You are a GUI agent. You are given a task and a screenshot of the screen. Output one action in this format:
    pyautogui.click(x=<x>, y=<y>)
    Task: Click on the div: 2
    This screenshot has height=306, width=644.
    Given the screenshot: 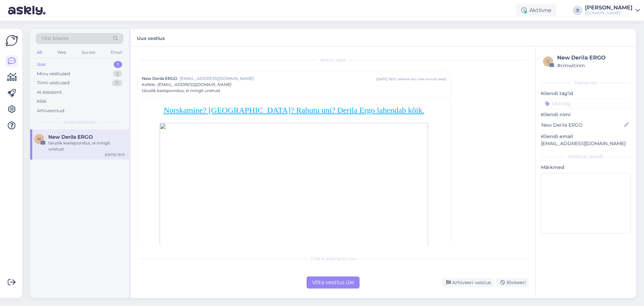 What is the action you would take?
    pyautogui.click(x=117, y=74)
    